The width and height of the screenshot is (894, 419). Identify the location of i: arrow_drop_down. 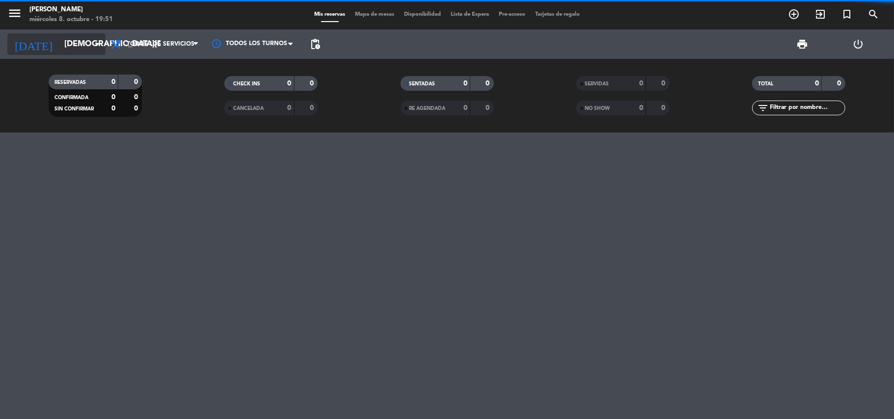
(97, 44).